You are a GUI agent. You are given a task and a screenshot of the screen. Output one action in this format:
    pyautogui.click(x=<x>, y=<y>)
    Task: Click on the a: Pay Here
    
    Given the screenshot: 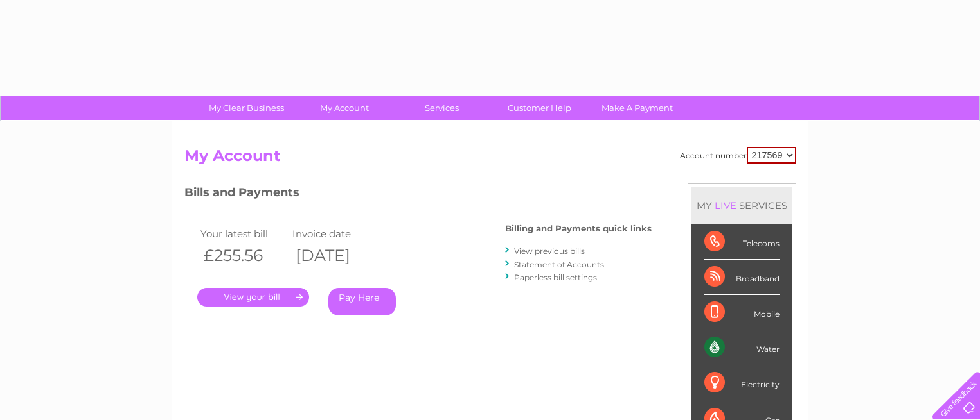 What is the action you would take?
    pyautogui.click(x=361, y=302)
    